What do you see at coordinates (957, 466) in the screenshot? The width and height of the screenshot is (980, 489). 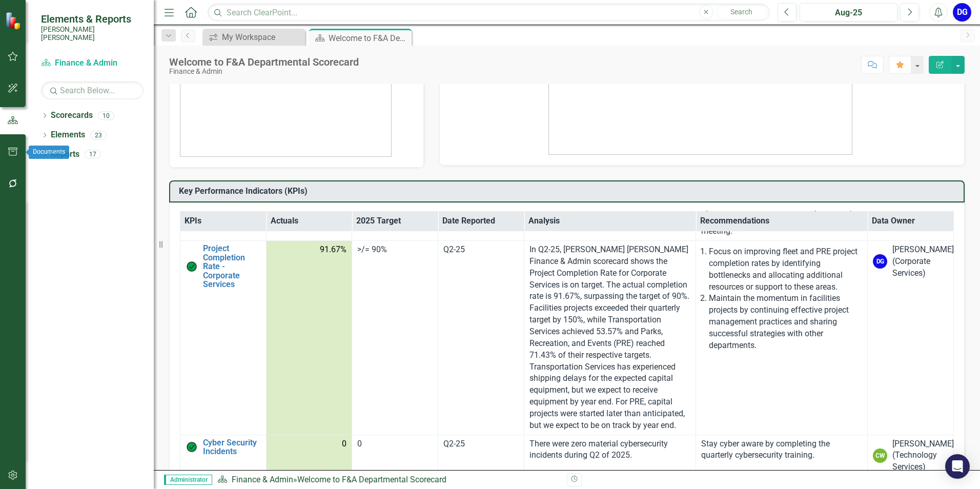 I see `div: Open Intercom Messenger` at bounding box center [957, 466].